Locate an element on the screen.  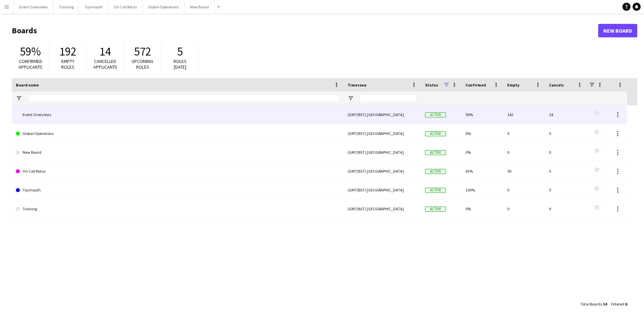
button: On Call Rotas is located at coordinates (125, 7).